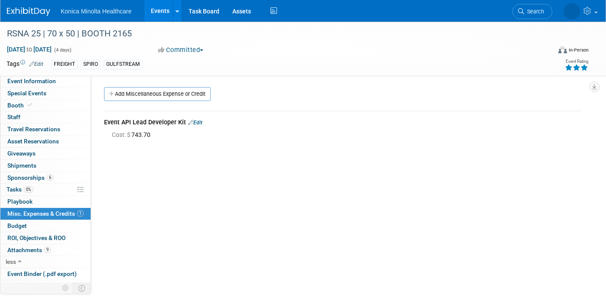 The height and width of the screenshot is (305, 606). What do you see at coordinates (46, 129) in the screenshot?
I see `a: Travel Reservations` at bounding box center [46, 129].